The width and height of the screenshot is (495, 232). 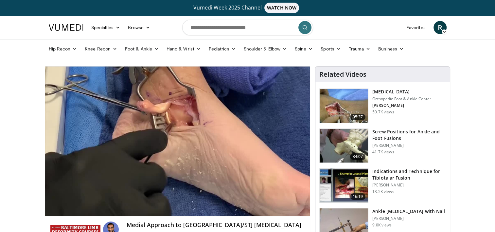 I want to click on span: 34:07, so click(x=358, y=156).